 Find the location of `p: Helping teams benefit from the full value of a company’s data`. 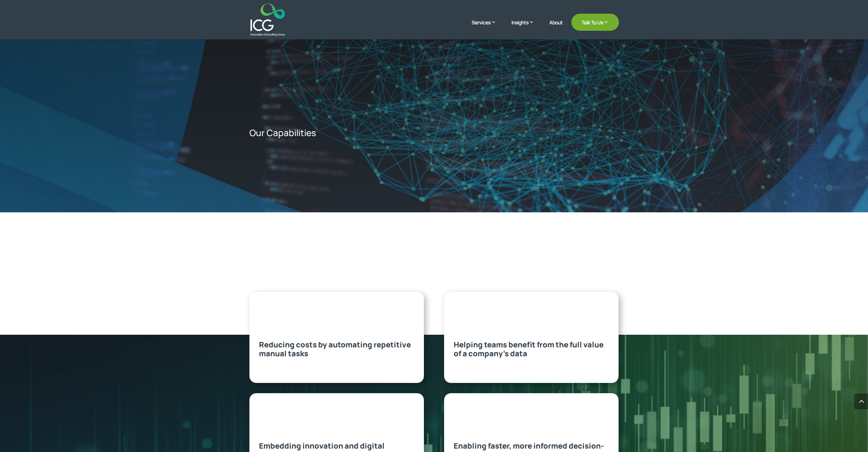

p: Helping teams benefit from the full value of a company’s data is located at coordinates (532, 349).